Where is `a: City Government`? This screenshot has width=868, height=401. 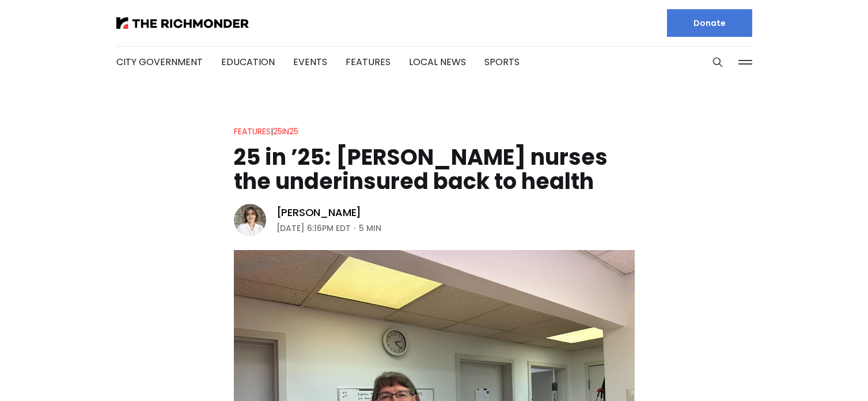
a: City Government is located at coordinates (160, 62).